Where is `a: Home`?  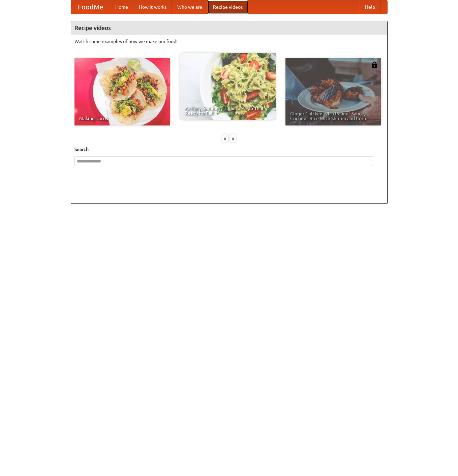
a: Home is located at coordinates (122, 7).